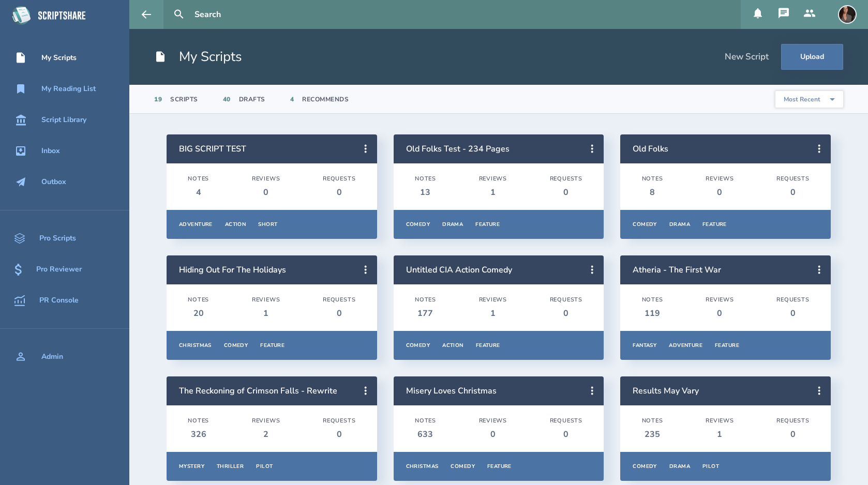 This screenshot has width=868, height=485. Describe the element at coordinates (58, 301) in the screenshot. I see `div: PR Console` at that location.